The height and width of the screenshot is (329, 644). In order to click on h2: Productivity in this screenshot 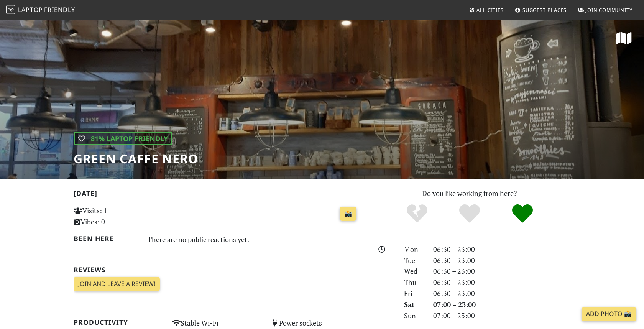, I will do `click(118, 322)`.